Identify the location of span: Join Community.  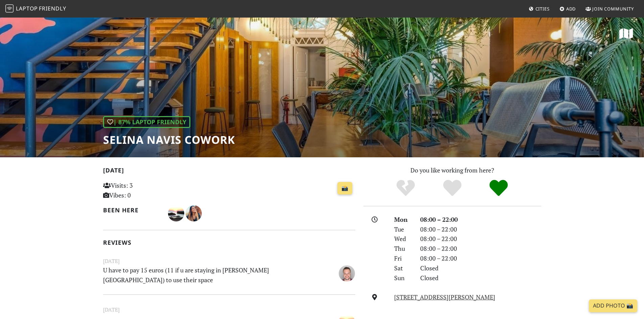
(613, 9).